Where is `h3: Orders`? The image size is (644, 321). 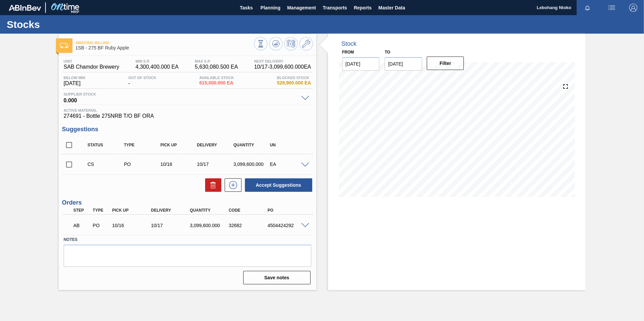 h3: Orders is located at coordinates (187, 202).